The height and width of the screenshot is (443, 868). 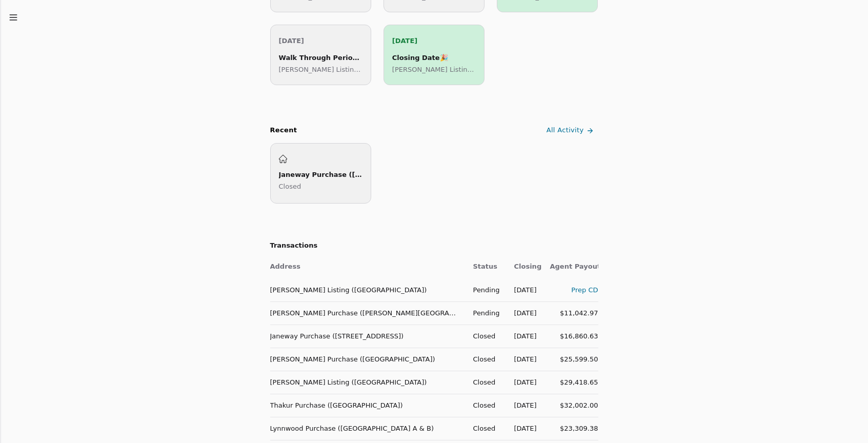 I want to click on th: Agent Payout, so click(x=570, y=266).